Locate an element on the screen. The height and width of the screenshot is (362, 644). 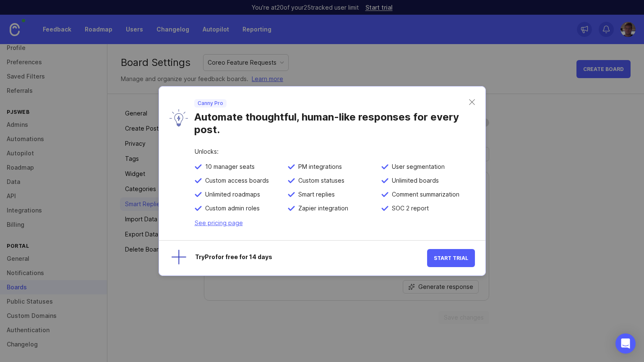
div: Unlocks: is located at coordinates (335, 156).